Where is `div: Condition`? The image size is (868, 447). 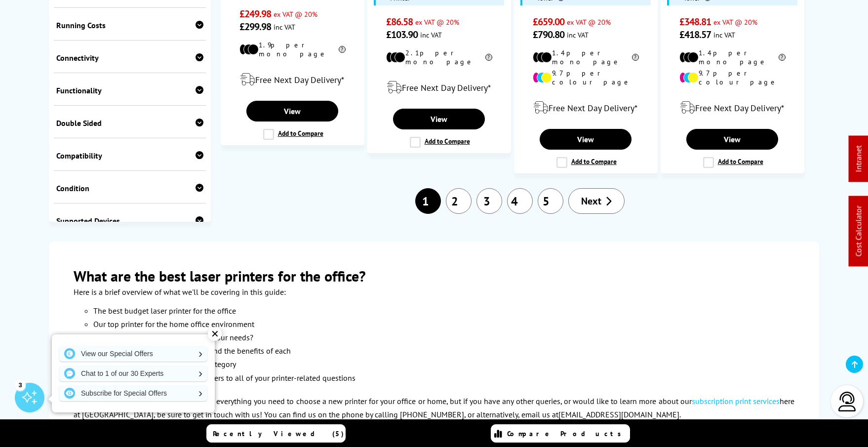
div: Condition is located at coordinates (130, 188).